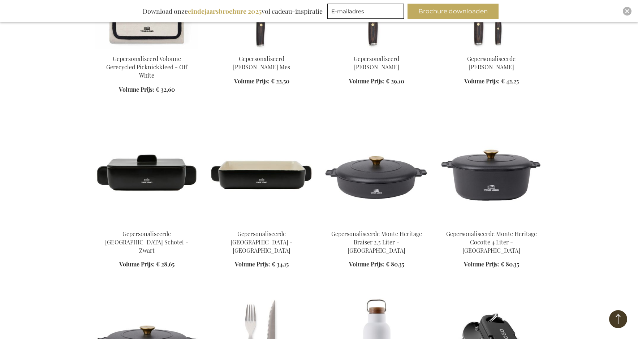 Image resolution: width=638 pixels, height=339 pixels. What do you see at coordinates (262, 225) in the screenshot?
I see `a: Gepersonaliseerde Monte Neu Ovenschaal - Zwart` at bounding box center [262, 225].